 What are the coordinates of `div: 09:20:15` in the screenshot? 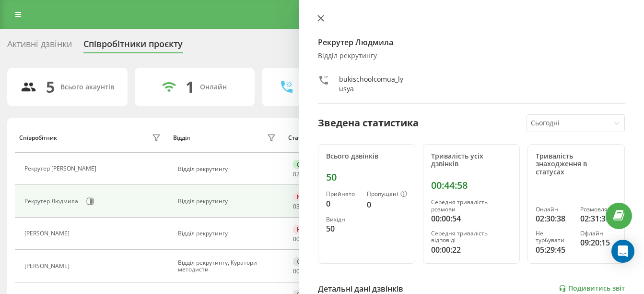 It's located at (599, 243).